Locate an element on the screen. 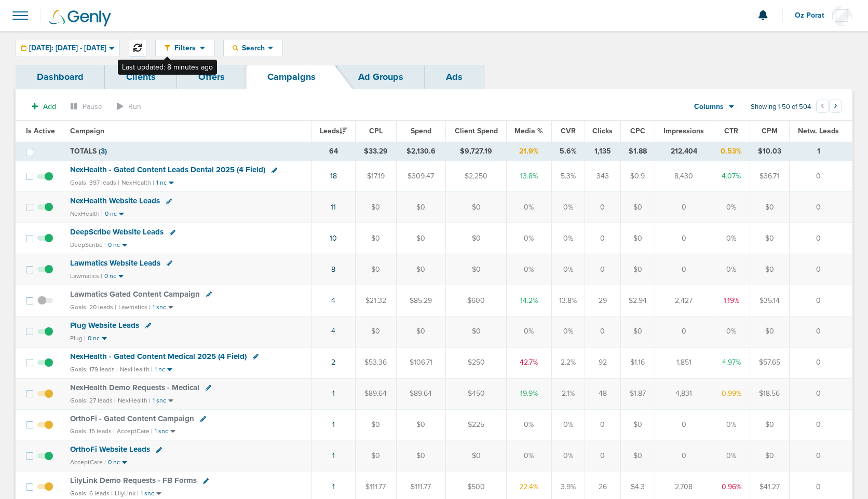 The height and width of the screenshot is (499, 868). span: NexHealth Demo Requests - Medical is located at coordinates (135, 388).